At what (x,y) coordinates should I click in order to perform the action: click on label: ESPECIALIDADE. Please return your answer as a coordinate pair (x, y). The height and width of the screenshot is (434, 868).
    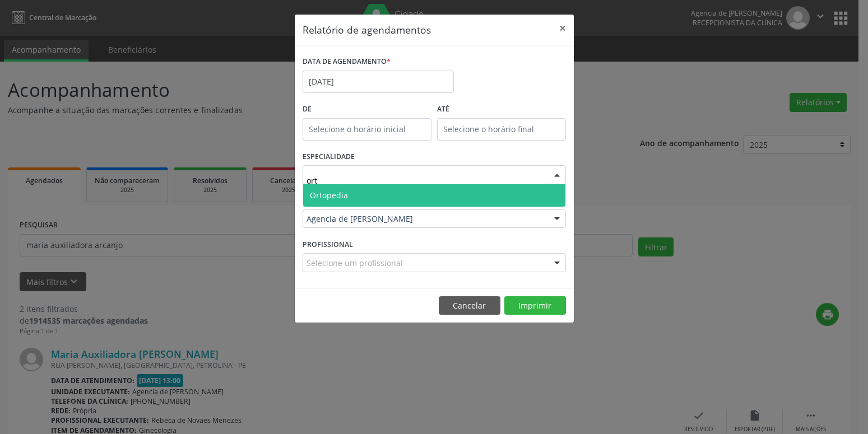
    Looking at the image, I should click on (329, 157).